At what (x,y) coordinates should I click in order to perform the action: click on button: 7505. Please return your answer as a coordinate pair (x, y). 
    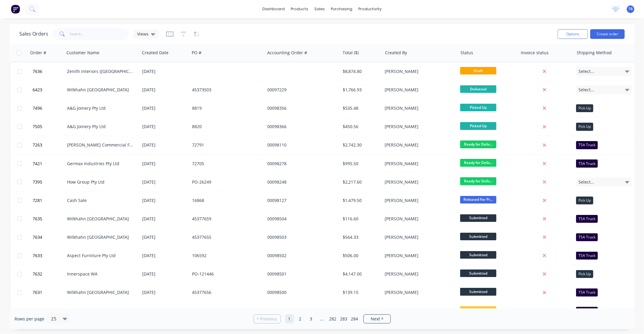
    Looking at the image, I should click on (49, 127).